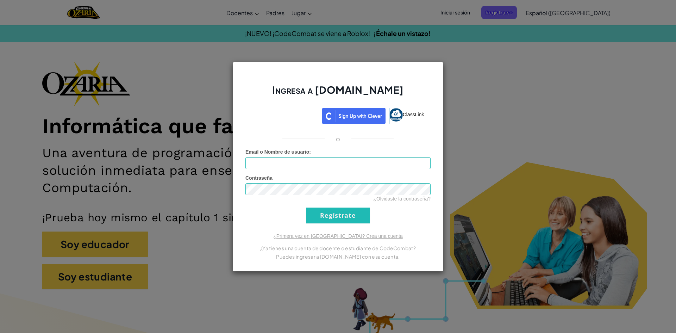 Image resolution: width=676 pixels, height=333 pixels. What do you see at coordinates (354, 116) in the screenshot?
I see `img: clever_sso_button@2x.png` at bounding box center [354, 116].